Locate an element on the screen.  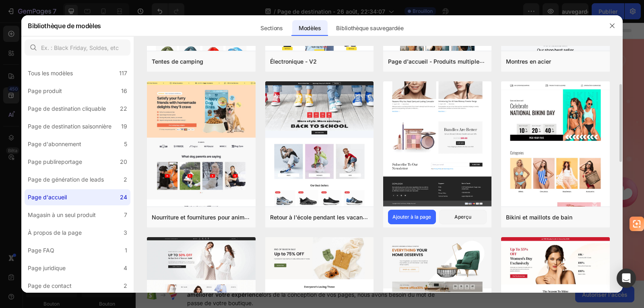
a: Get It Now is located at coordinates (127, 241).